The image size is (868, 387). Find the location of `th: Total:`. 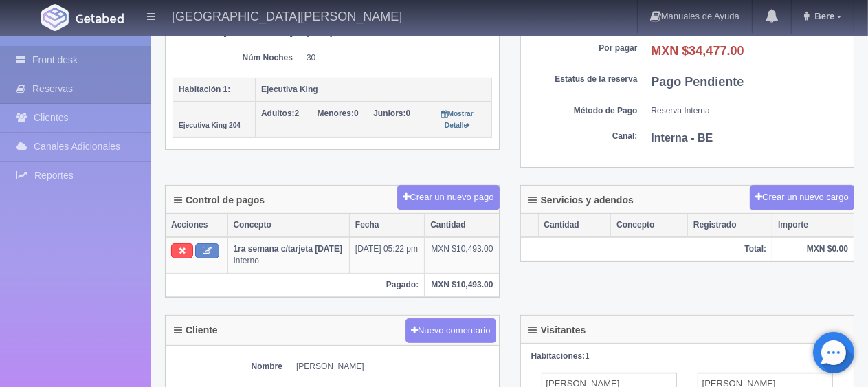

th: Total: is located at coordinates (647, 248).